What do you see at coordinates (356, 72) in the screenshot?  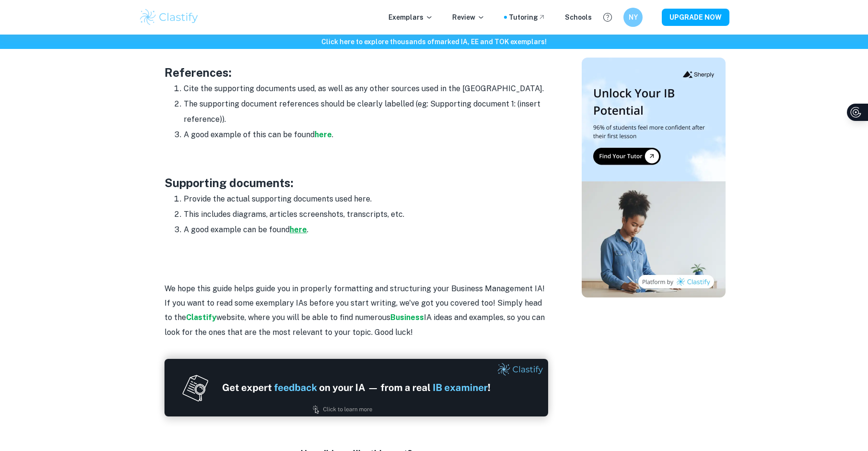 I see `h3: References:` at bounding box center [356, 72].